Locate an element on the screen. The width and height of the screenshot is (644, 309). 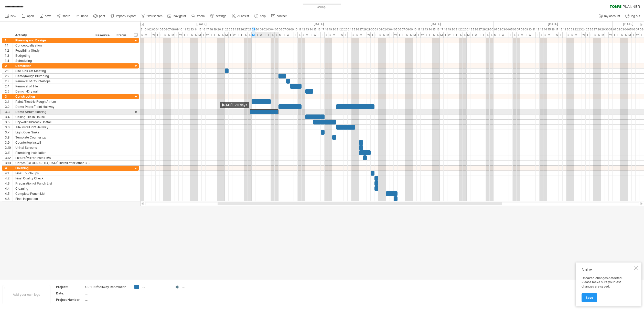
div: Wednesday, 10 September 2025 is located at coordinates (181, 35).